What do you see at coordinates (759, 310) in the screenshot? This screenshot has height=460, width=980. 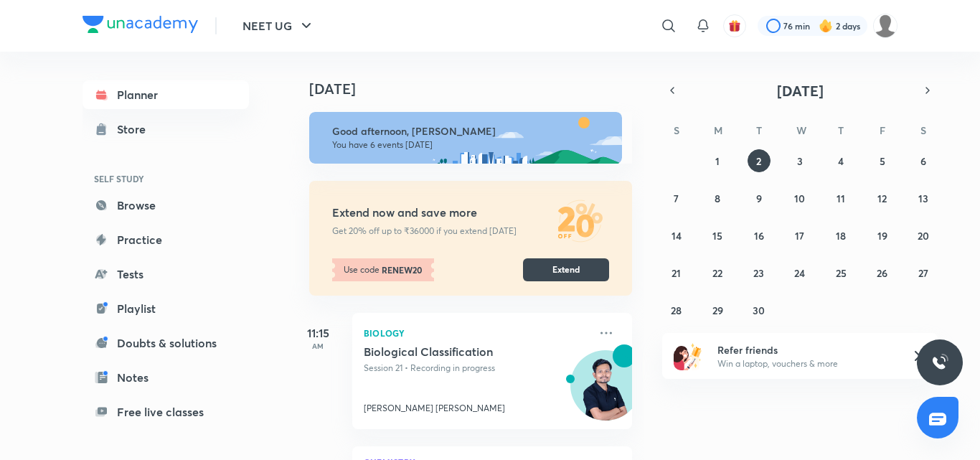 I see `button: September 30, 2025` at bounding box center [759, 310].